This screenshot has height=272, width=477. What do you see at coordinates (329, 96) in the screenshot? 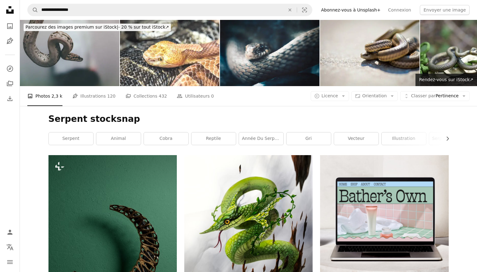
I see `span: Licence` at bounding box center [329, 96].